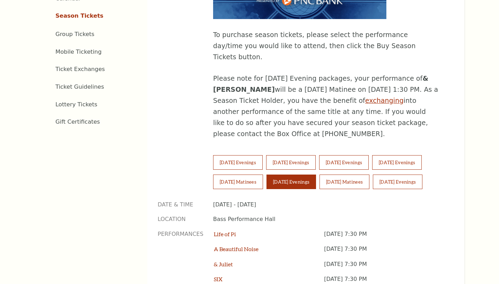  What do you see at coordinates (236, 249) in the screenshot?
I see `a: A Beautiful Noise` at bounding box center [236, 249].